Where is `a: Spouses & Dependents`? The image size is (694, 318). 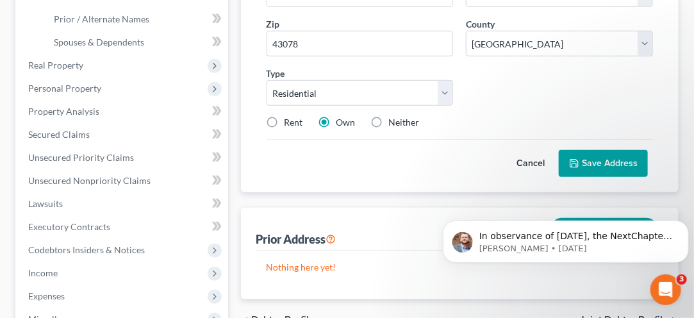 a: Spouses & Dependents is located at coordinates (136, 42).